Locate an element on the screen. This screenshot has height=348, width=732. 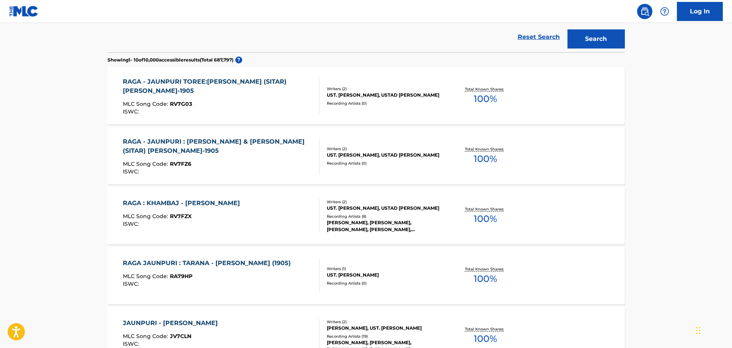
img: help is located at coordinates (664, 11).